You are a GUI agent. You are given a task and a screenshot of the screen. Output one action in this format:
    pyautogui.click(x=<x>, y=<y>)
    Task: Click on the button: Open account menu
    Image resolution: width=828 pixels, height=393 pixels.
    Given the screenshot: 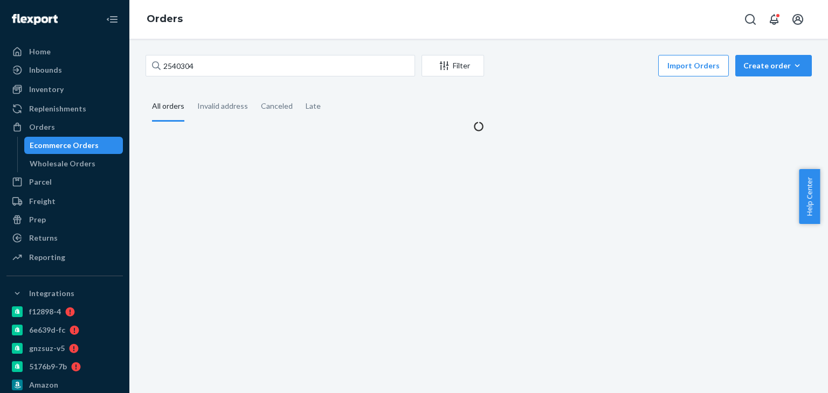 What is the action you would take?
    pyautogui.click(x=798, y=19)
    